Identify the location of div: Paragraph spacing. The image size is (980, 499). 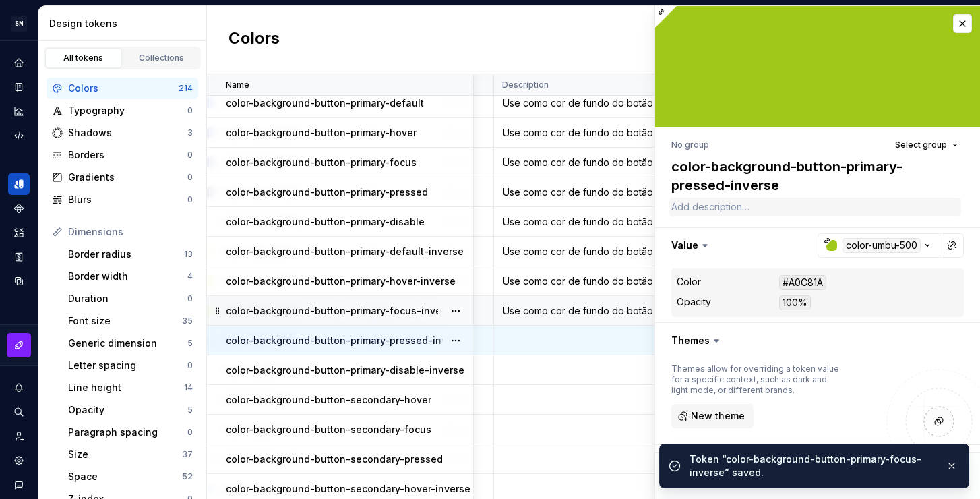
(128, 432).